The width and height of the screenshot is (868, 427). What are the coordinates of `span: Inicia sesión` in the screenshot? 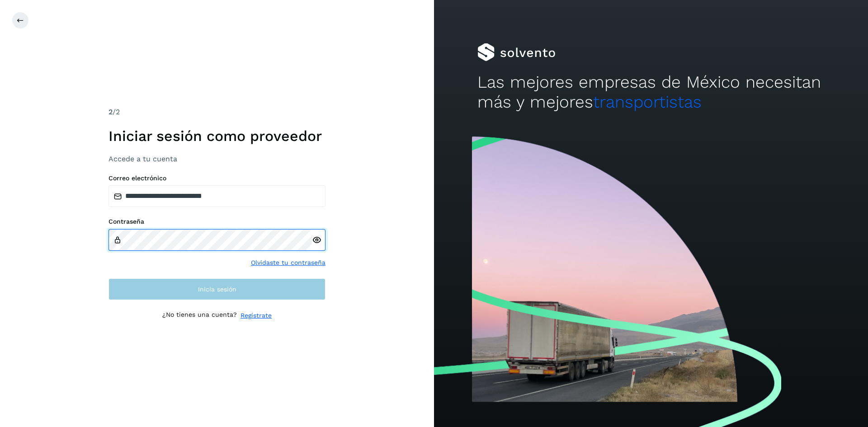 It's located at (217, 289).